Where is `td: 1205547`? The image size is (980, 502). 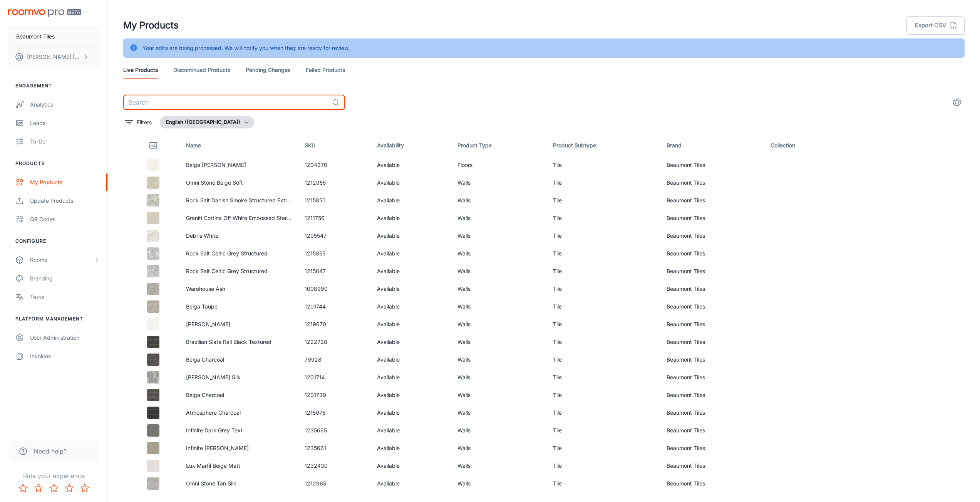 td: 1205547 is located at coordinates (334, 236).